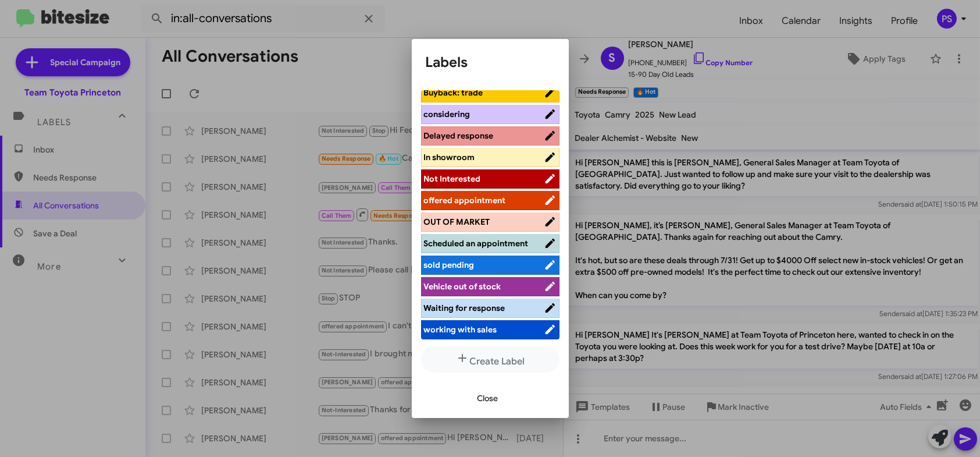 This screenshot has height=457, width=980. What do you see at coordinates (488, 399) in the screenshot?
I see `button: Close` at bounding box center [488, 399].